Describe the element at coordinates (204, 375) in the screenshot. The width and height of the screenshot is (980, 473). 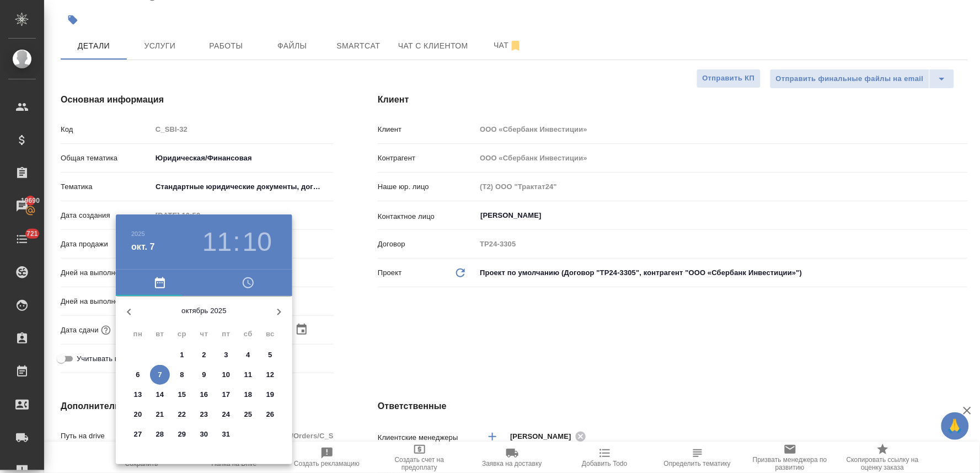
I see `button: 9` at that location.